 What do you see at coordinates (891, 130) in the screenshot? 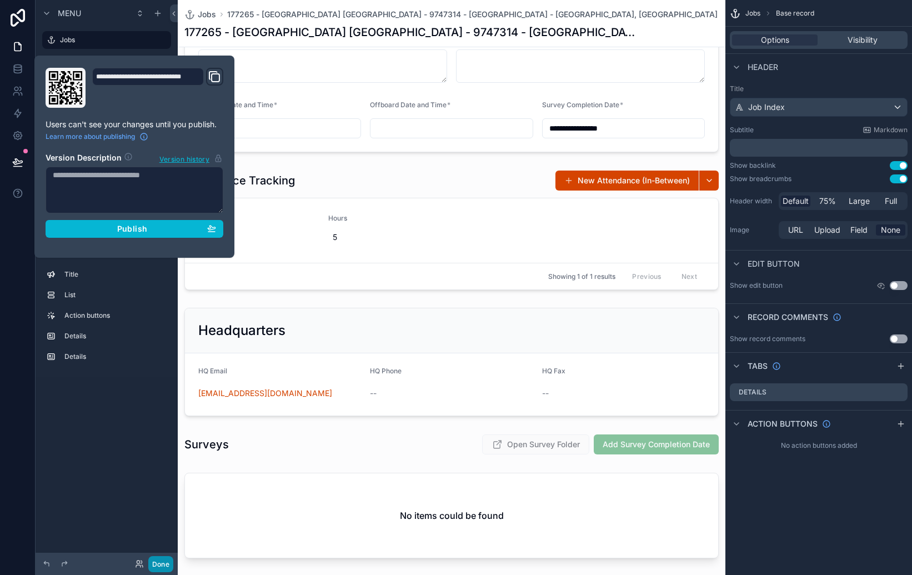
I see `span: Markdown` at bounding box center [891, 130].